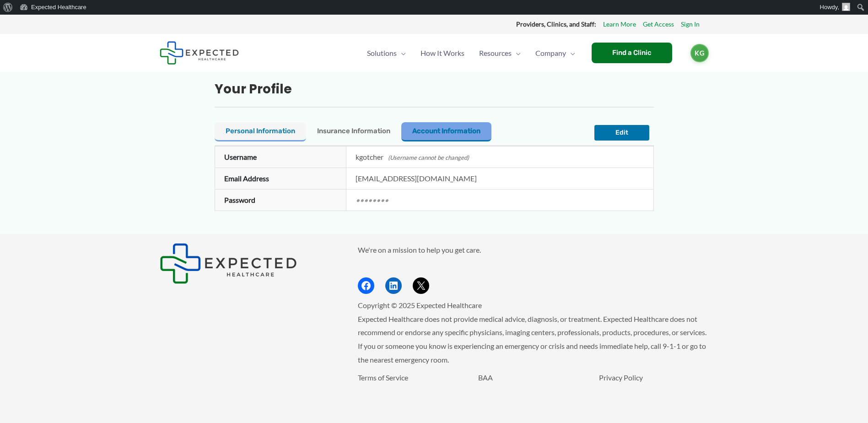 This screenshot has width=868, height=423. I want to click on button: Personal Information, so click(260, 132).